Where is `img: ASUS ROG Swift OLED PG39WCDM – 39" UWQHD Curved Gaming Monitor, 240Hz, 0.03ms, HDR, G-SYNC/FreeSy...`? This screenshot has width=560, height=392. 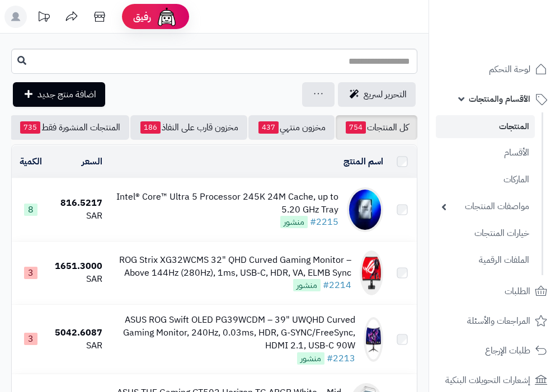
img: ASUS ROG Swift OLED PG39WCDM – 39" UWQHD Curved Gaming Monitor, 240Hz, 0.03ms, HDR, G-SYNC/FreeSy... is located at coordinates (373, 339).